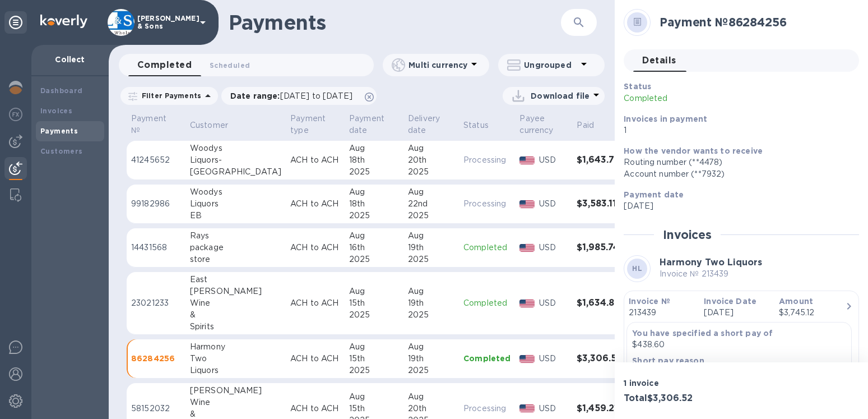 The image size is (868, 419). What do you see at coordinates (165, 65) in the screenshot?
I see `span: Completed` at bounding box center [165, 65].